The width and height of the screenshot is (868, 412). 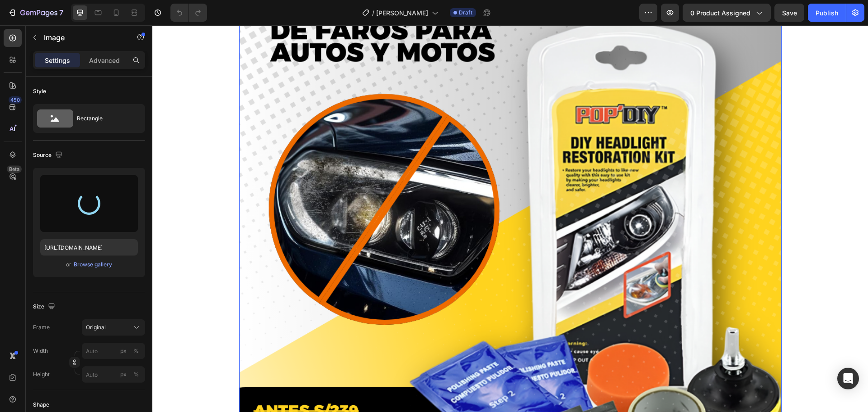 I want to click on span: Save, so click(x=789, y=13).